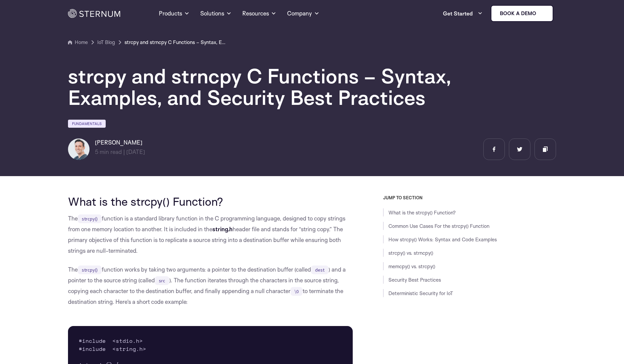  I want to click on a: Resources, so click(260, 13).